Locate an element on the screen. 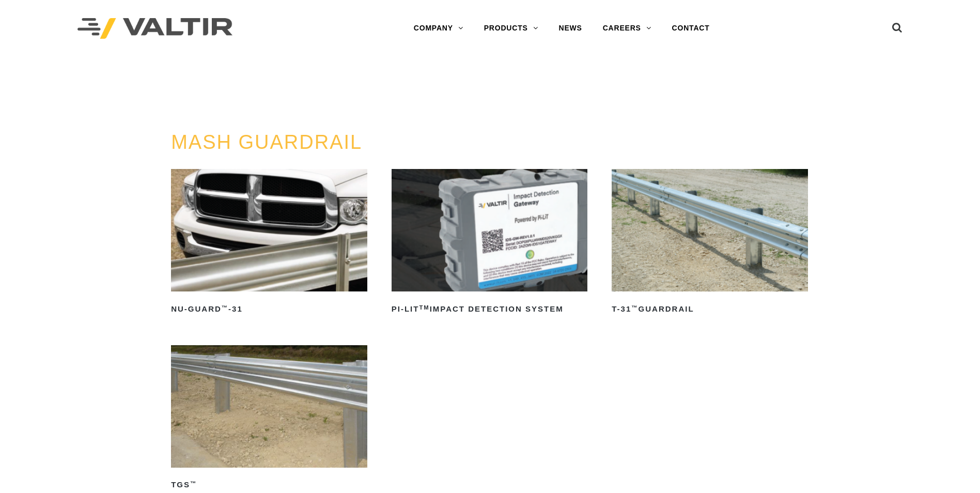 This screenshot has width=980, height=493. h2: PI-LIT Impact Detection System is located at coordinates (490, 309).